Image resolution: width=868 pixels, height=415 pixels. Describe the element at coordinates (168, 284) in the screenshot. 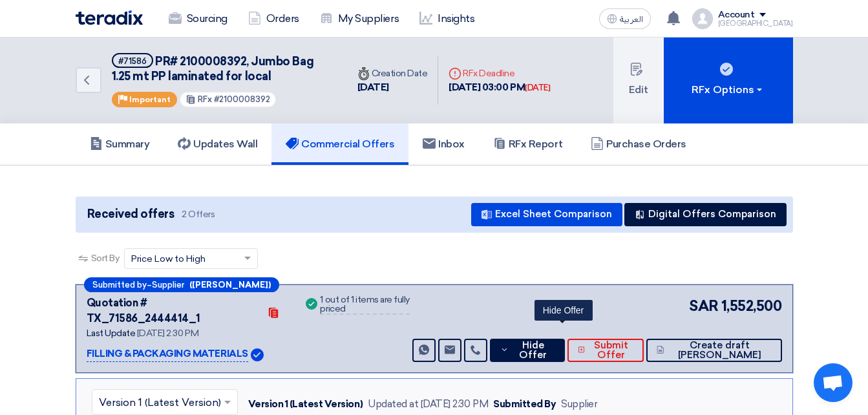

I see `span: Supplier` at that location.